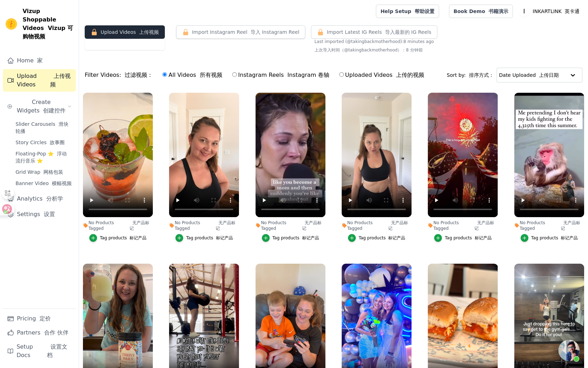 Image resolution: width=588 pixels, height=368 pixels. What do you see at coordinates (407, 32) in the screenshot?
I see `font: 导入最新的 IG Reels` at bounding box center [407, 32].